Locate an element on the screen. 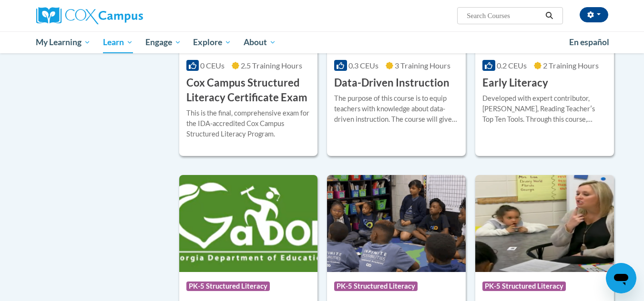  div: The purpose of this course is to equip teachers with knowledge about data-driven instruction. The... is located at coordinates (396, 109).